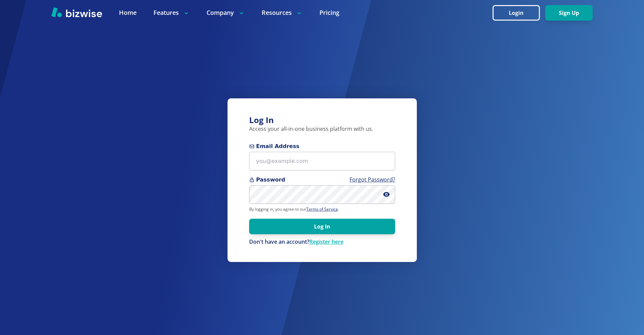 This screenshot has height=335, width=644. Describe the element at coordinates (322, 120) in the screenshot. I see `h3: Log In` at that location.